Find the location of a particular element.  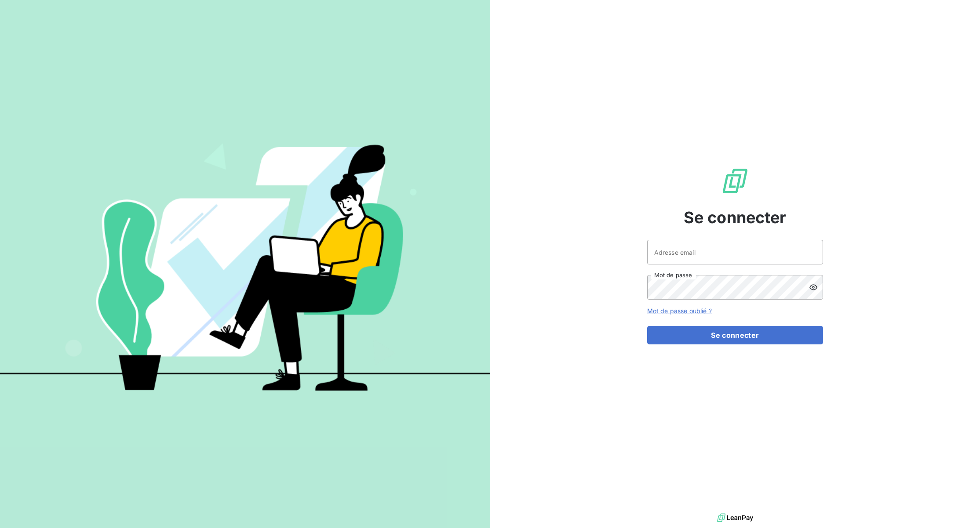

button: Se connecter is located at coordinates (735, 335).